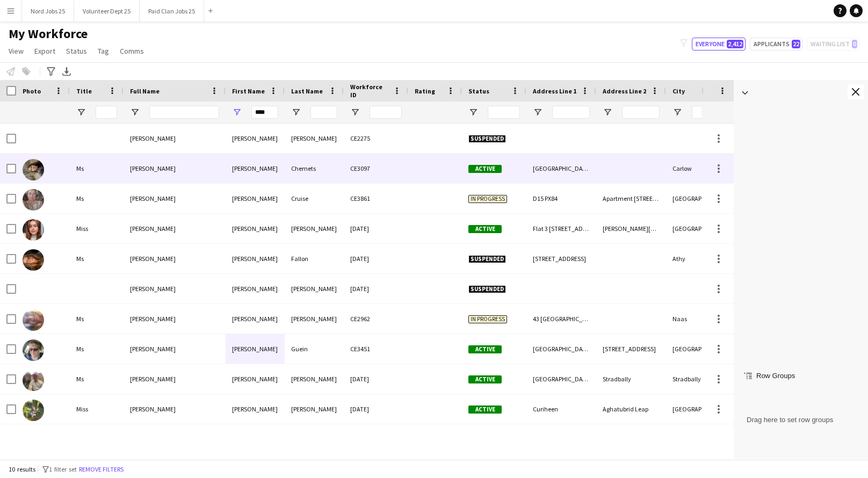  What do you see at coordinates (624, 91) in the screenshot?
I see `span: Address Line 2` at bounding box center [624, 91].